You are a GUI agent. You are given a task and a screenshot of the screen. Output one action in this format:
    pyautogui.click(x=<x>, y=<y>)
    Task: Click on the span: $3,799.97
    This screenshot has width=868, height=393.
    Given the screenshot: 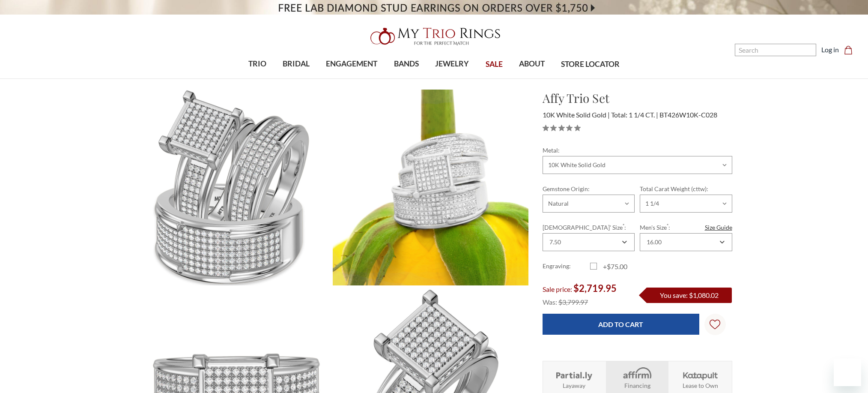 What is the action you would take?
    pyautogui.click(x=572, y=302)
    